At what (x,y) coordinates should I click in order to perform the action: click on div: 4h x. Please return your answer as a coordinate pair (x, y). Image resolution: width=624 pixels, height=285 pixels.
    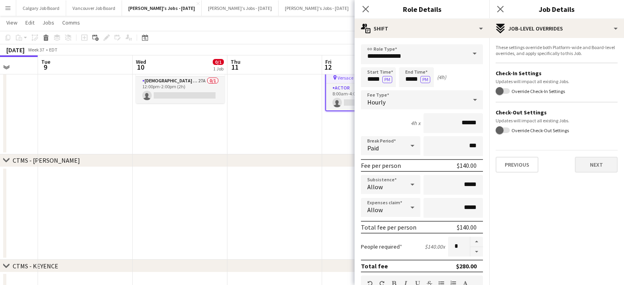
    Looking at the image, I should click on (416, 123).